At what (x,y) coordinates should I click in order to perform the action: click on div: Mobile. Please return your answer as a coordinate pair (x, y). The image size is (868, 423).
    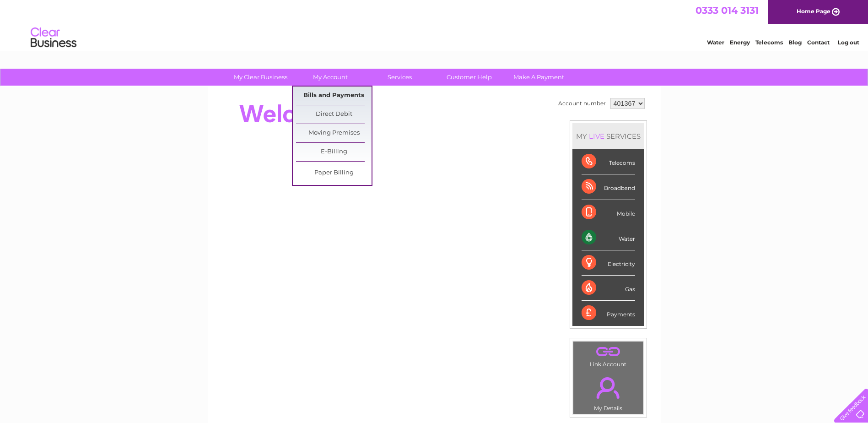
    Looking at the image, I should click on (608, 213).